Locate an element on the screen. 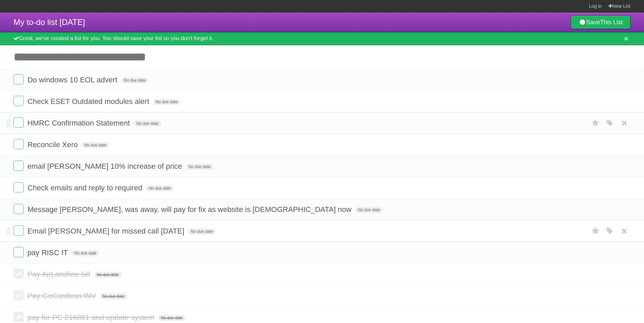 This screenshot has width=644, height=323. span: Pay GoCardless INV is located at coordinates (63, 296).